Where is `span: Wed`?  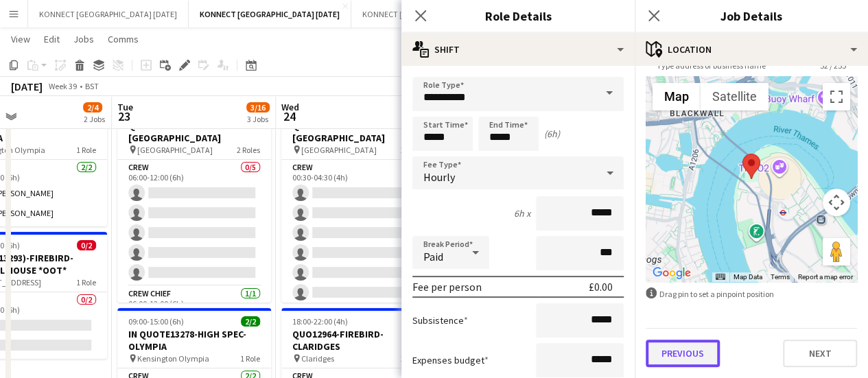
span: Wed is located at coordinates (290, 107).